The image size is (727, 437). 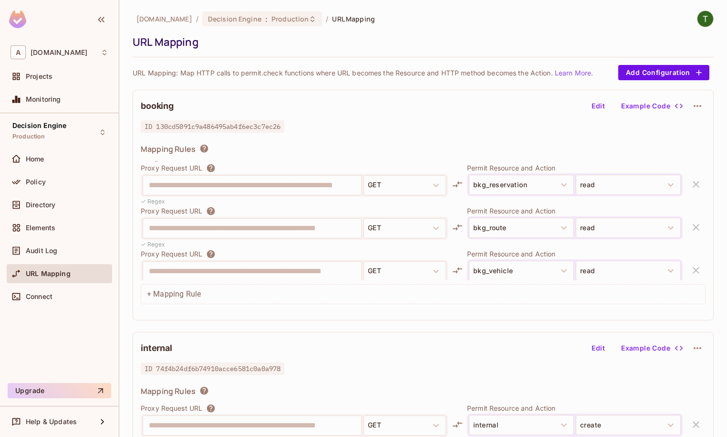 I want to click on button: bkg_vehicle, so click(x=521, y=270).